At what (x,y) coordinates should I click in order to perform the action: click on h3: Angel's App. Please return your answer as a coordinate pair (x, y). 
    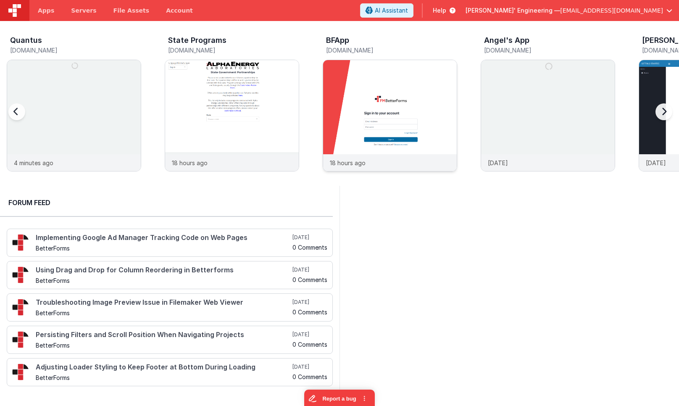
    Looking at the image, I should click on (507, 40).